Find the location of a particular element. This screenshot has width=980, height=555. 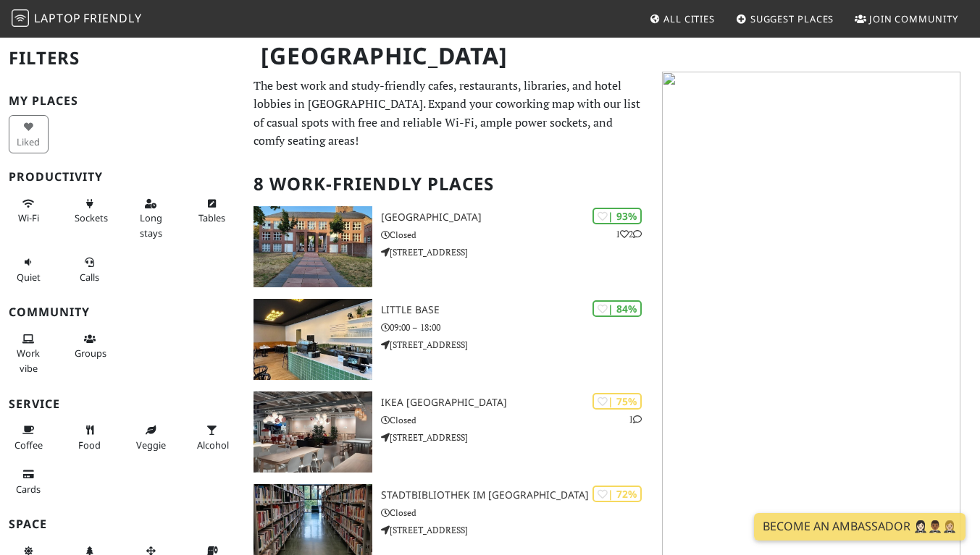

button: Food is located at coordinates (90, 437).